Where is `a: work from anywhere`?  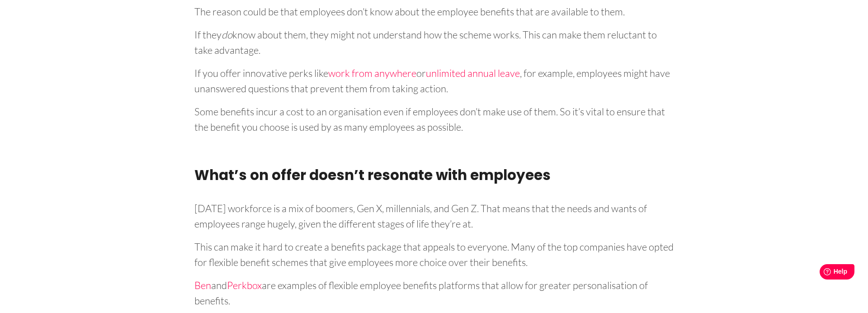 a: work from anywhere is located at coordinates (372, 73).